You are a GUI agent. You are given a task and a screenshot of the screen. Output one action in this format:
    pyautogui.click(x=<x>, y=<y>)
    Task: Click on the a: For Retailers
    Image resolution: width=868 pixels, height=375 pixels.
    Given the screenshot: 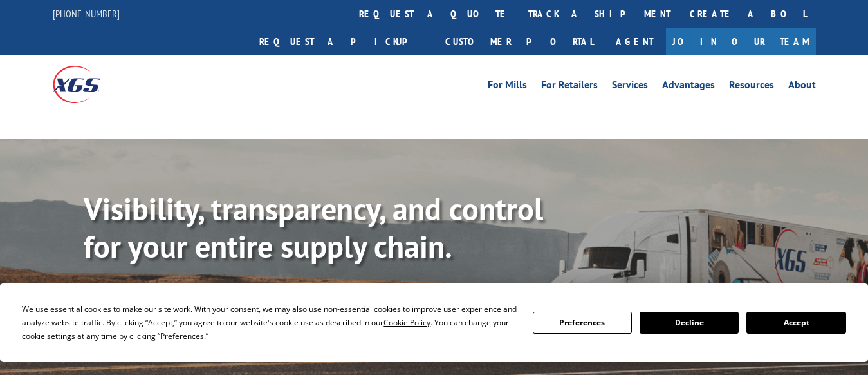 What is the action you would take?
    pyautogui.click(x=569, y=87)
    